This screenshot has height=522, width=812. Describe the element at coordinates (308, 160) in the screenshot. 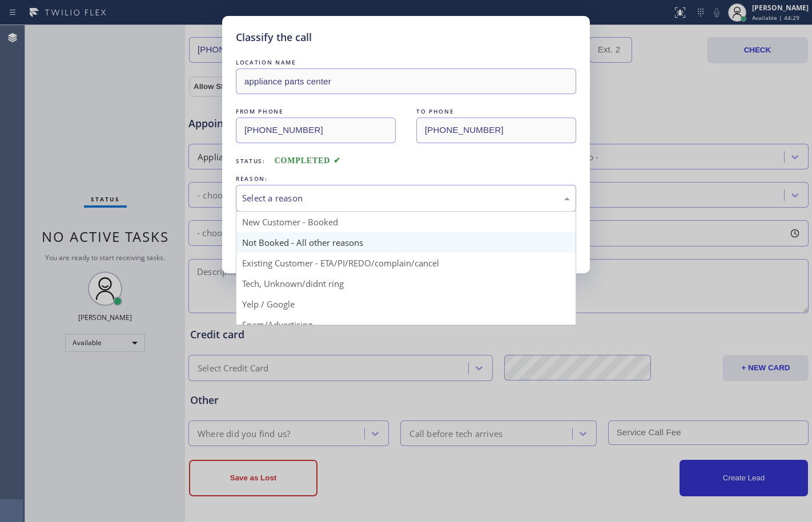

I see `span: COMPLETED` at that location.